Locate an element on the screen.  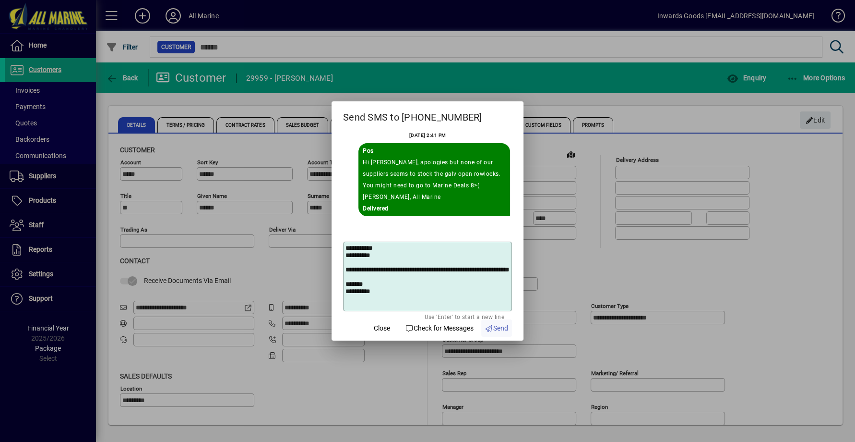
div: Sent By is located at coordinates (434, 151).